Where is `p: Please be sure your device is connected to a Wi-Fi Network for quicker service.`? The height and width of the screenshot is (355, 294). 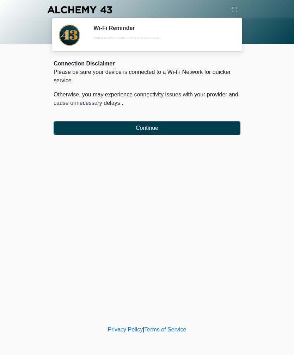
p: Please be sure your device is connected to a Wi-Fi Network for quicker service. is located at coordinates (147, 76).